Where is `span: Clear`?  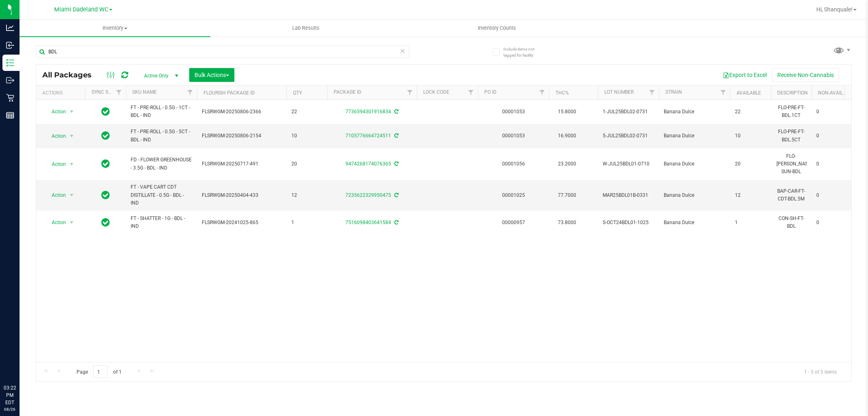
span: Clear is located at coordinates (403, 51).